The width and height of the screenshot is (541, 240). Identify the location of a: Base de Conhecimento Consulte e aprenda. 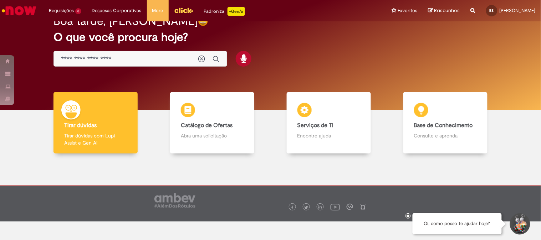
(445, 123).